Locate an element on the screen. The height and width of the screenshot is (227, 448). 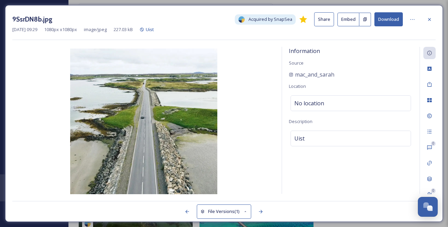
img: 9SsrDN8b.jpg is located at coordinates (143, 122).